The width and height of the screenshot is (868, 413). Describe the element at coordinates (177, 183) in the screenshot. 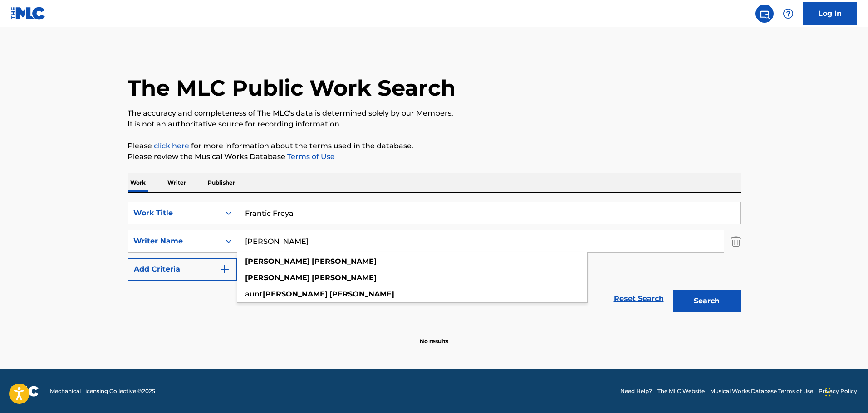

I see `p: Writer` at that location.